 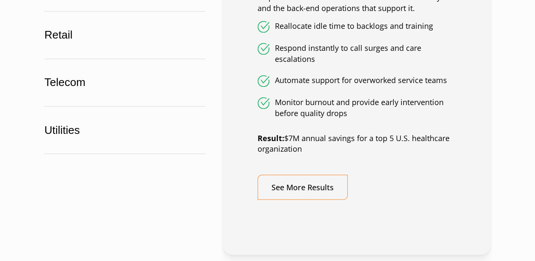 What do you see at coordinates (125, 129) in the screenshot?
I see `button: Utilities` at bounding box center [125, 129].